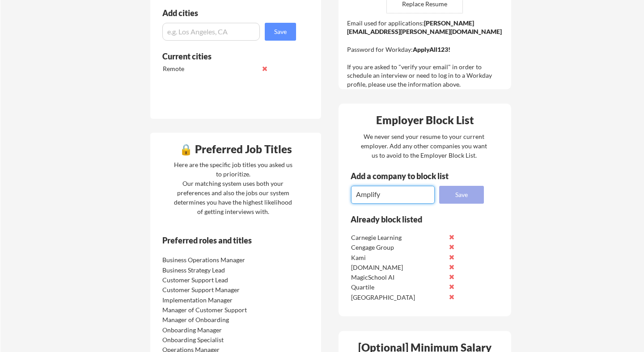 The image size is (644, 352). What do you see at coordinates (398, 248) in the screenshot?
I see `div: Cengage Group` at bounding box center [398, 248].